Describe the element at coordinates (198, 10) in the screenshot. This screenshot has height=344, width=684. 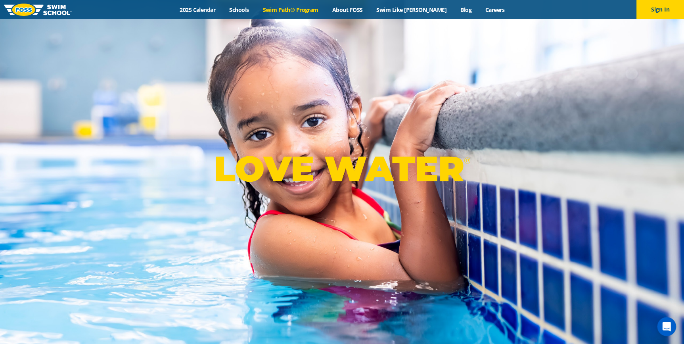
I see `a: 2025 Calendar` at that location.